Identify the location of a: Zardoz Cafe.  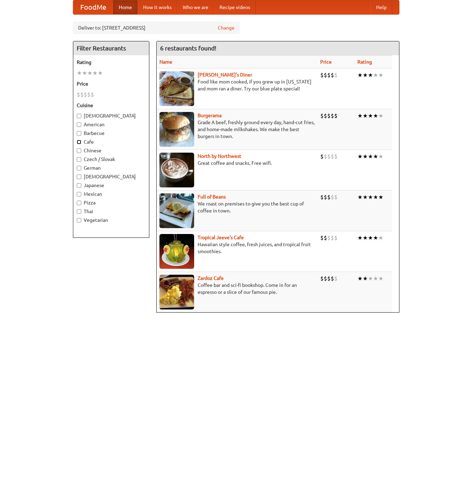
(211, 278).